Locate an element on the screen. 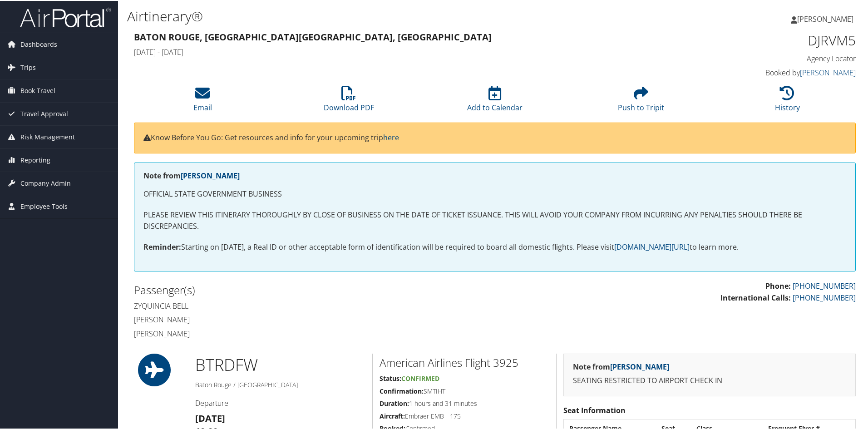 The width and height of the screenshot is (868, 429). h4: Zyquincia Bell is located at coordinates (311, 305).